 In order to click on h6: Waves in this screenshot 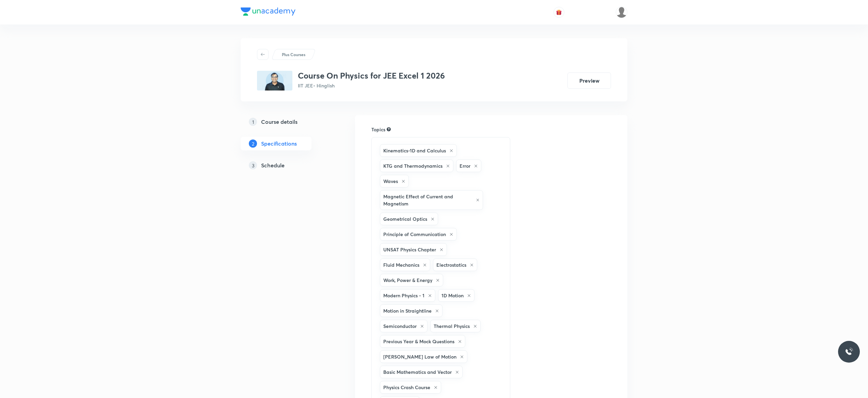, I will do `click(390, 181)`.